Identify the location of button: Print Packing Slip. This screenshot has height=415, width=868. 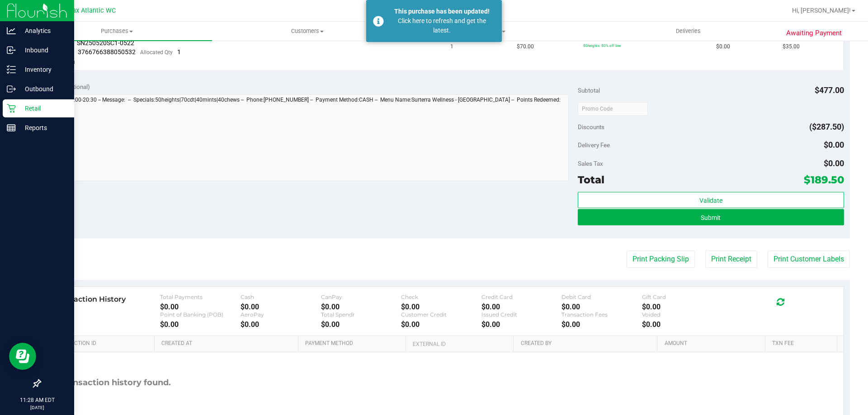
(661, 259).